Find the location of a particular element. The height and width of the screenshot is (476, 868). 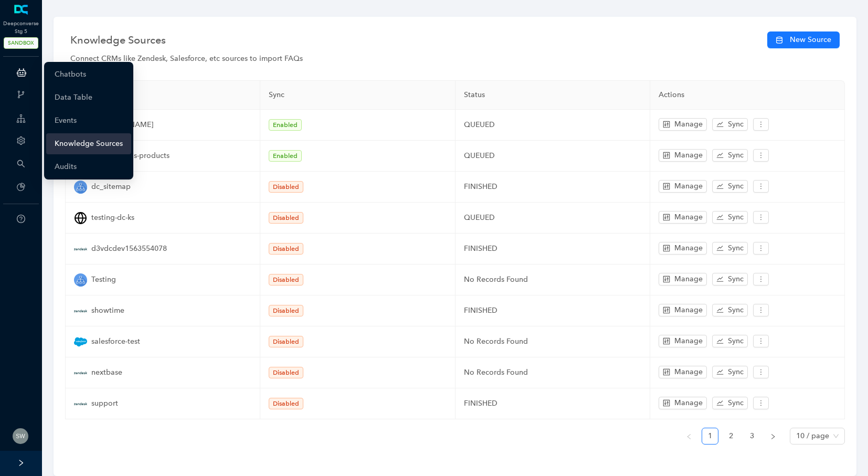

li: Next Page is located at coordinates (773, 436).